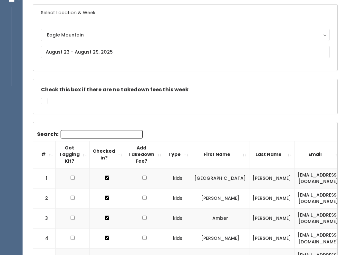 This screenshot has height=255, width=348. I want to click on button: Eagle Mountain, so click(185, 35).